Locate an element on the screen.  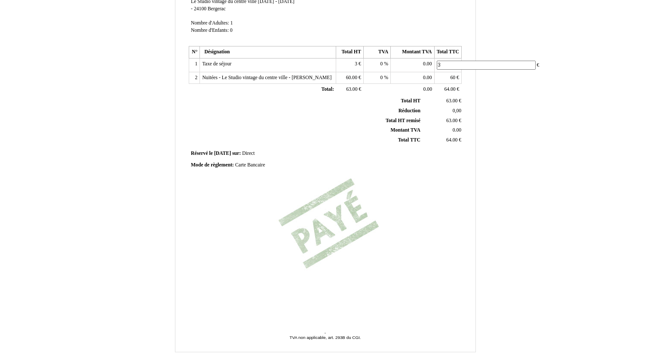
span: Bergerac is located at coordinates (217, 9).